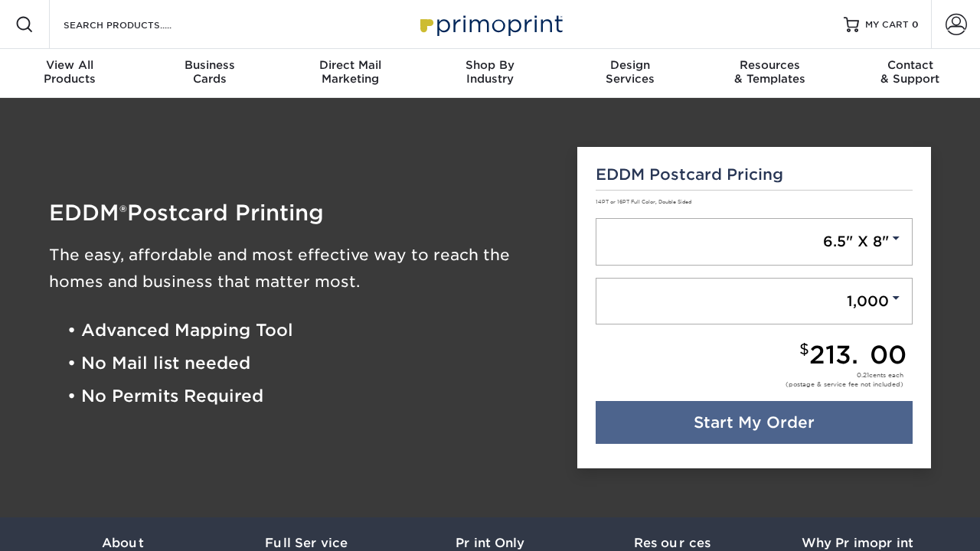  I want to click on span: Business, so click(210, 65).